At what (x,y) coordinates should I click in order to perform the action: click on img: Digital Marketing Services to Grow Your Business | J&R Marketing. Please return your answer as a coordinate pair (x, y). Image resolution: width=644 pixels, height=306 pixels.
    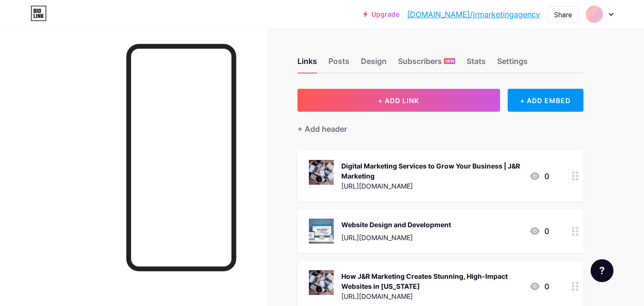
    Looking at the image, I should click on (321, 172).